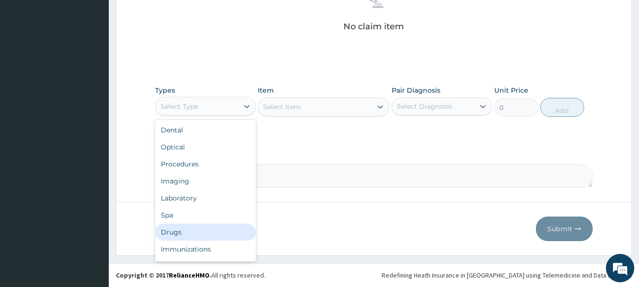 The height and width of the screenshot is (287, 639). Describe the element at coordinates (416, 90) in the screenshot. I see `label: Pair Diagnosis` at that location.